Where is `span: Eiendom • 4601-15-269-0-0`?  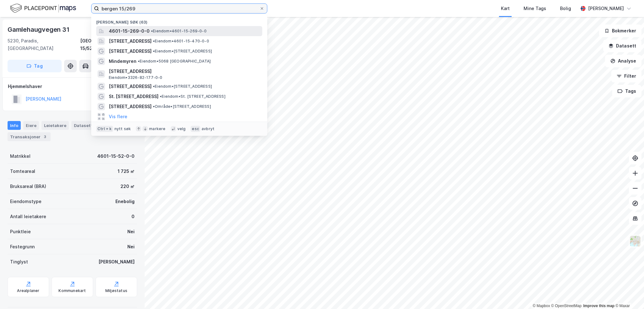
span: Eiendom • 4601-15-269-0-0 is located at coordinates (179, 31).